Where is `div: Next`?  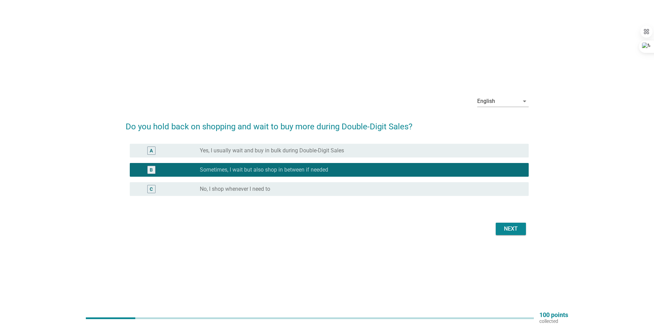
div: Next is located at coordinates (511, 229).